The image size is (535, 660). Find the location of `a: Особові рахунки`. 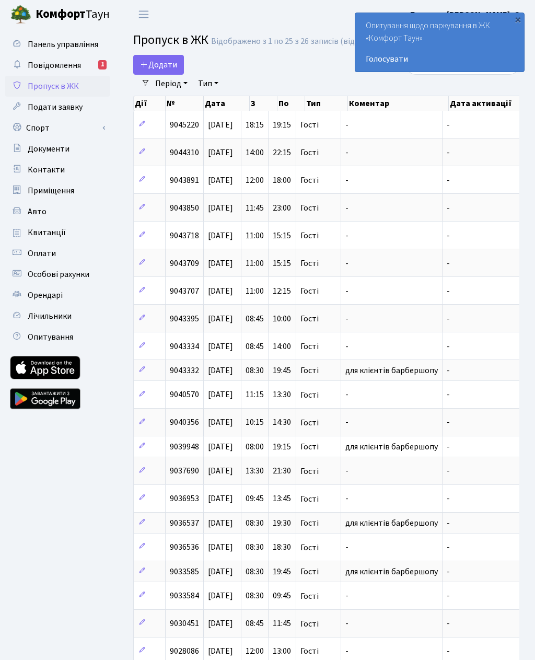

a: Особові рахунки is located at coordinates (57, 274).